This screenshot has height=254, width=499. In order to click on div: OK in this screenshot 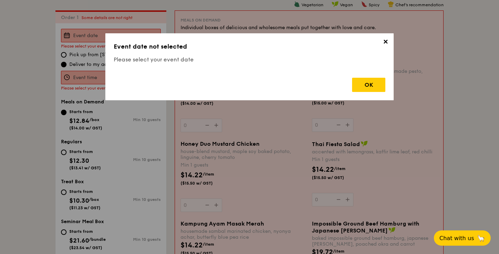, I will do `click(369, 85)`.